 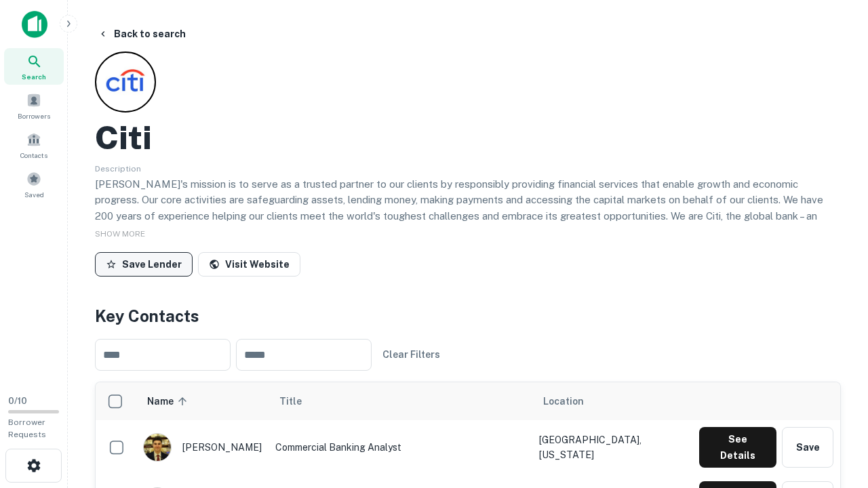 What do you see at coordinates (249, 264) in the screenshot?
I see `a: Visit Website` at bounding box center [249, 264].